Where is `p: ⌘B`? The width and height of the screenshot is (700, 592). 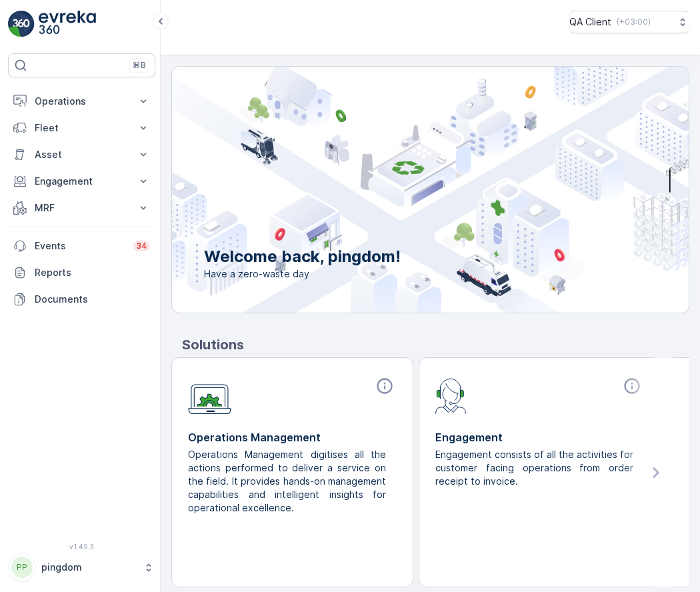 p: ⌘B is located at coordinates (140, 65).